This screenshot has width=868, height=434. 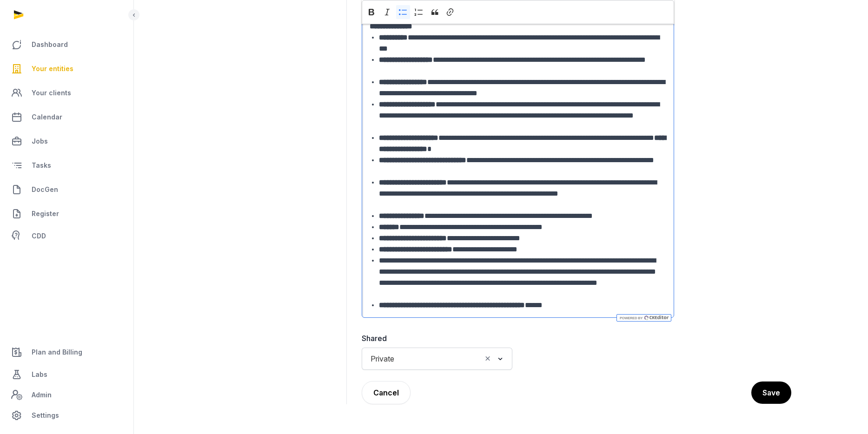 What do you see at coordinates (40, 141) in the screenshot?
I see `span: Jobs` at bounding box center [40, 141].